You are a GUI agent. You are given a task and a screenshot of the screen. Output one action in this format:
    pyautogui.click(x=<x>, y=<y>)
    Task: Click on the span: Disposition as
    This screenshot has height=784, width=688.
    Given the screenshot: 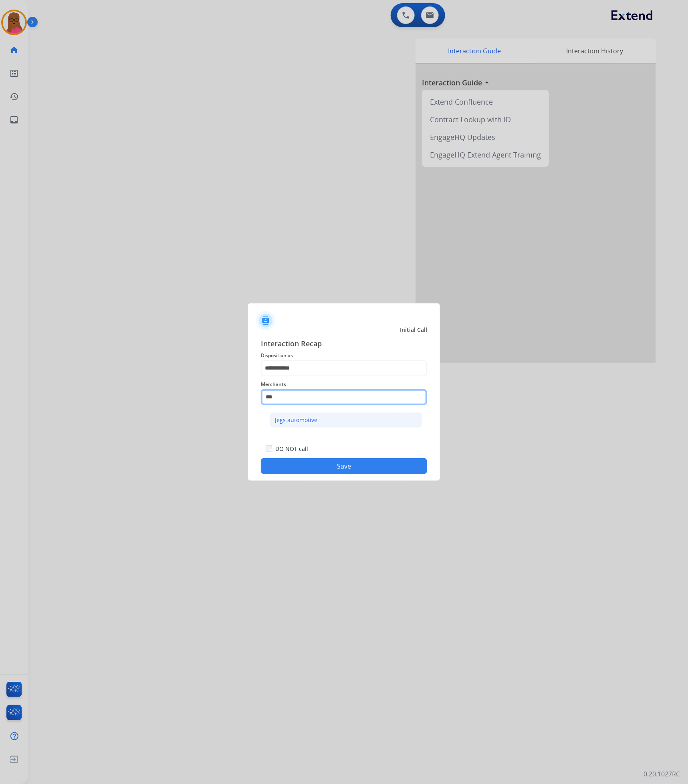 What is the action you would take?
    pyautogui.click(x=344, y=356)
    